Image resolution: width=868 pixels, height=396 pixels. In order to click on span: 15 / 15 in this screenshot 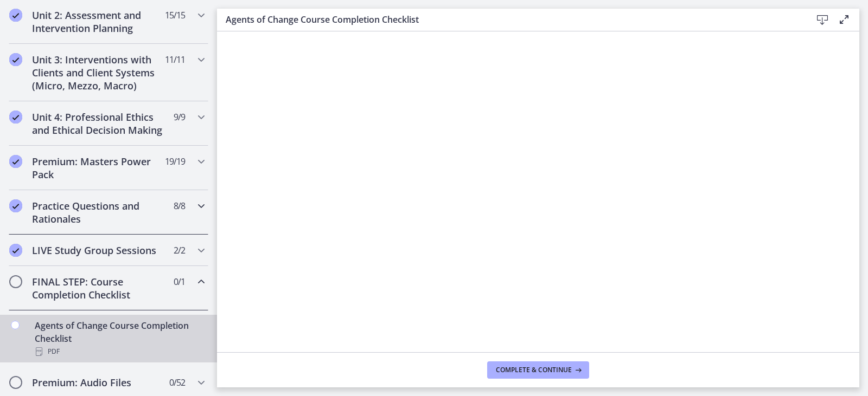, I will do `click(174, 15)`.